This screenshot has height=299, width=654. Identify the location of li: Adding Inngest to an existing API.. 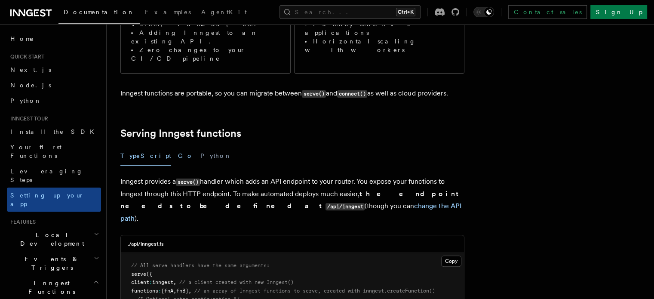
(205, 37).